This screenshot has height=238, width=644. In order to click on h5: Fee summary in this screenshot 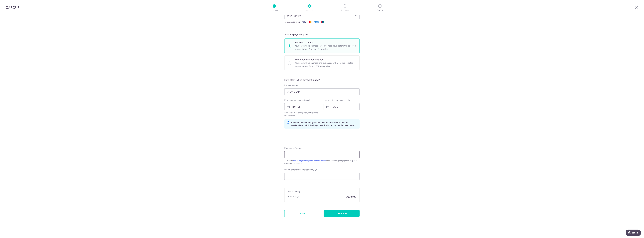, I will do `click(322, 191)`.